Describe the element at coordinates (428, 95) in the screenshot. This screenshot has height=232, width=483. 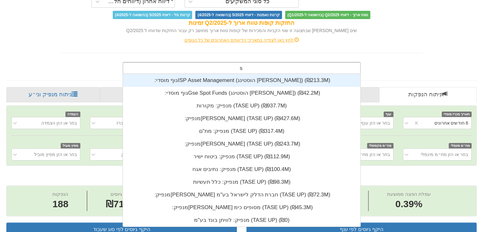
I see `a: ניתוח הנפקות` at that location.